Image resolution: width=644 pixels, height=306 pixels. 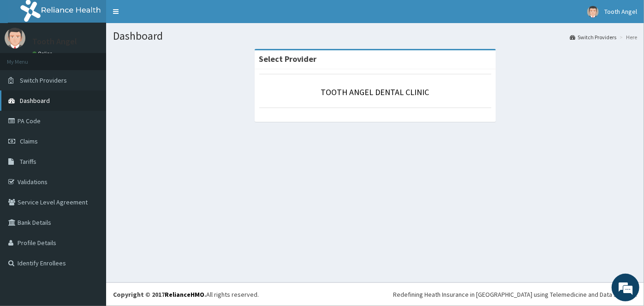 I want to click on span: Switch Providers, so click(x=43, y=80).